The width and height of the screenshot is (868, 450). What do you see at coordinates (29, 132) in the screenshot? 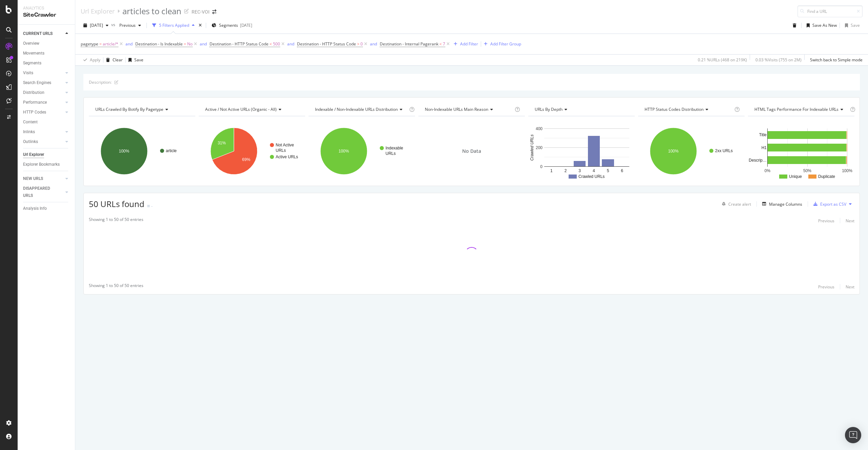
I see `div: Inlinks` at bounding box center [29, 132].